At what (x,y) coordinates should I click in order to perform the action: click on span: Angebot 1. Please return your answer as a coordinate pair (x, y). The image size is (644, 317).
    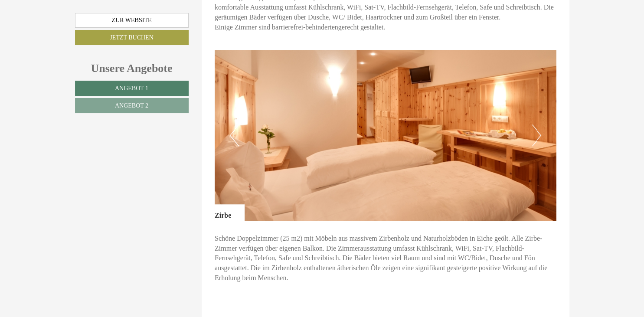
    Looking at the image, I should click on (132, 88).